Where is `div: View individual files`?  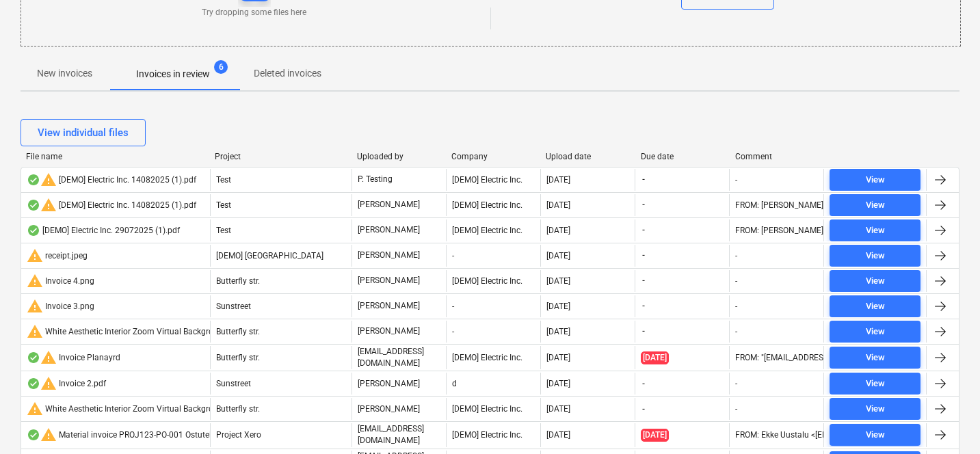
div: View individual files is located at coordinates (82, 132).